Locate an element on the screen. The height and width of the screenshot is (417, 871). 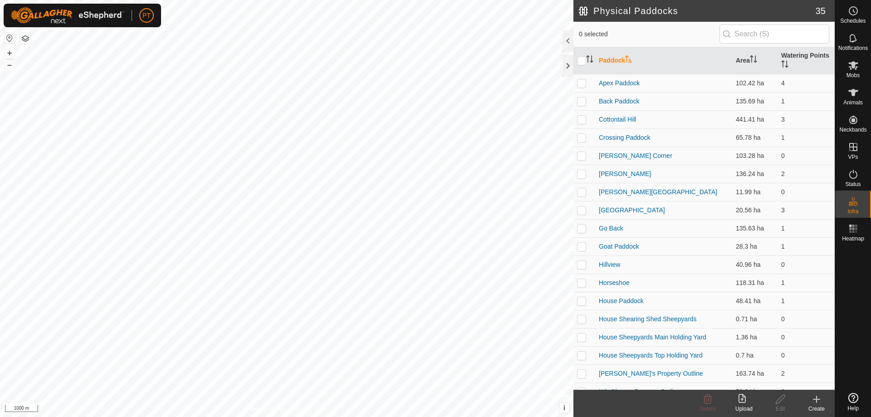
a: House Paddock is located at coordinates (621, 301).